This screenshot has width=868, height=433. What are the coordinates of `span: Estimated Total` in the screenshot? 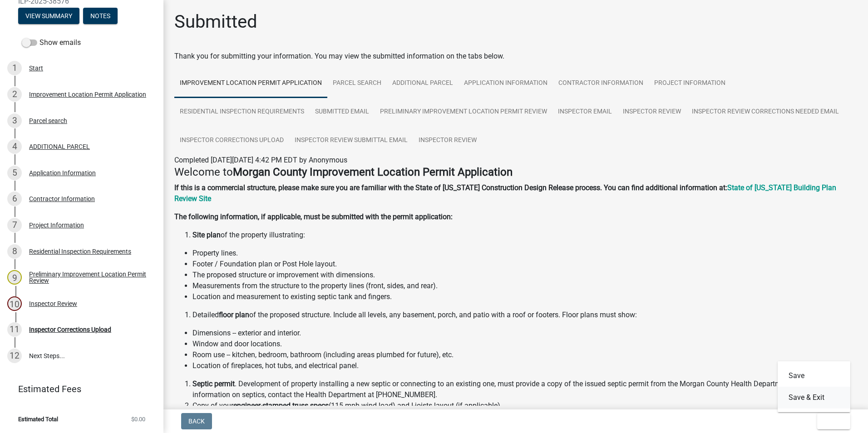 It's located at (38, 419).